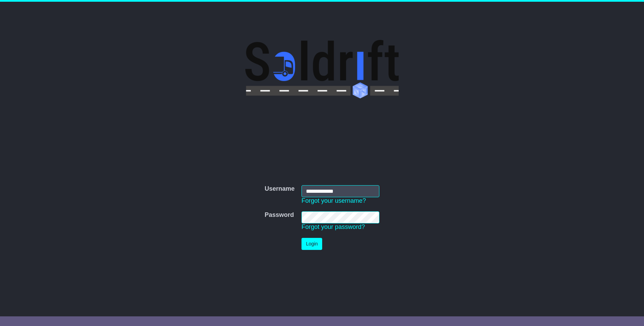  I want to click on label: Password, so click(279, 215).